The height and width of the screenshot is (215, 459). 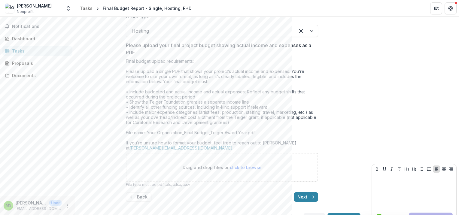 I want to click on p: Drag and drop files or, so click(x=222, y=167).